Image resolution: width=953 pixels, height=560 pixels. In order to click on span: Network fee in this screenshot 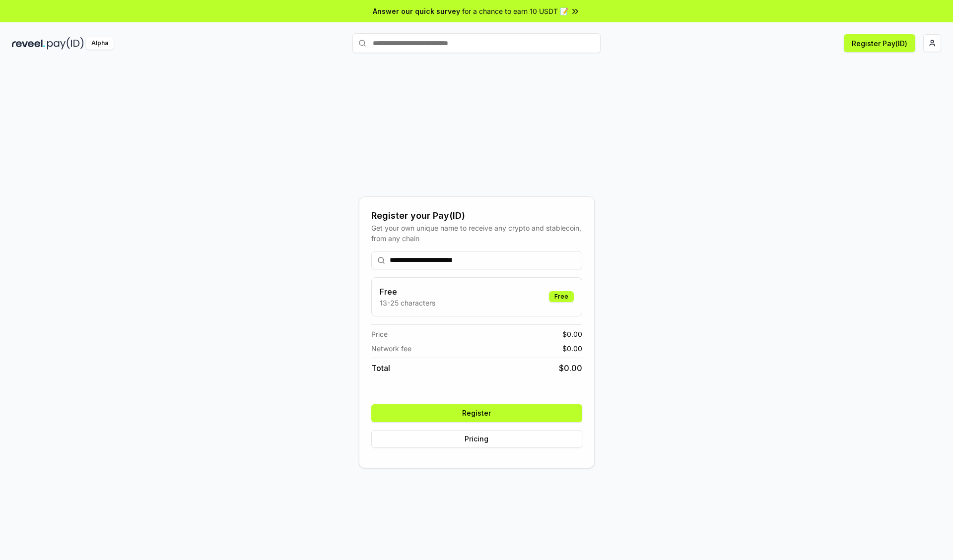, I will do `click(391, 349)`.